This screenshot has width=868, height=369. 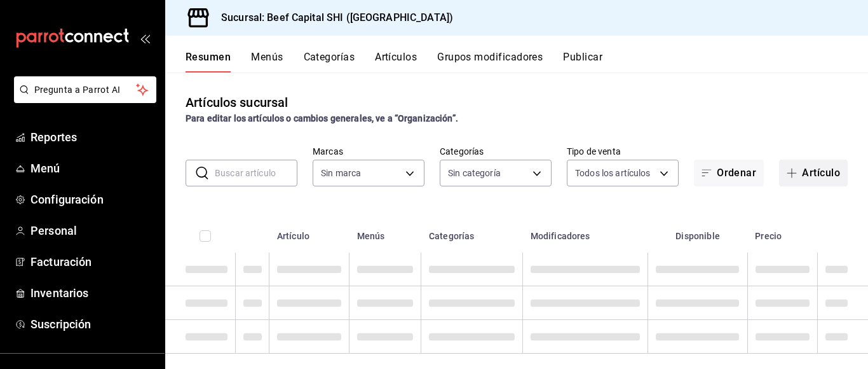 What do you see at coordinates (208, 62) in the screenshot?
I see `button: Resumen` at bounding box center [208, 62].